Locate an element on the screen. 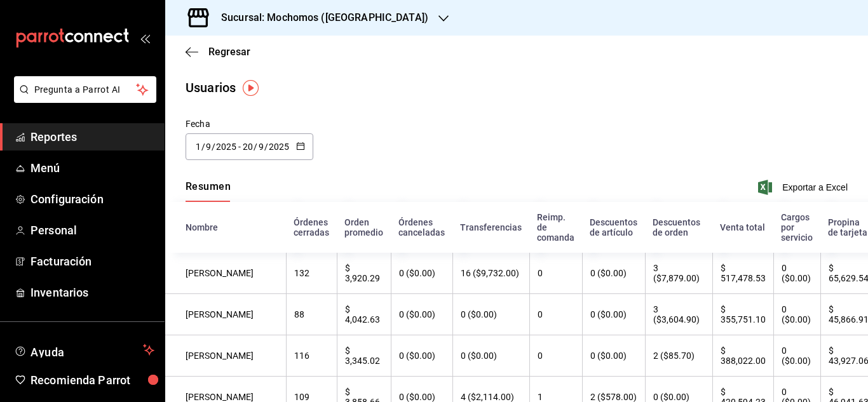 The height and width of the screenshot is (402, 868). th: Descuentos de artículo is located at coordinates (613, 227).